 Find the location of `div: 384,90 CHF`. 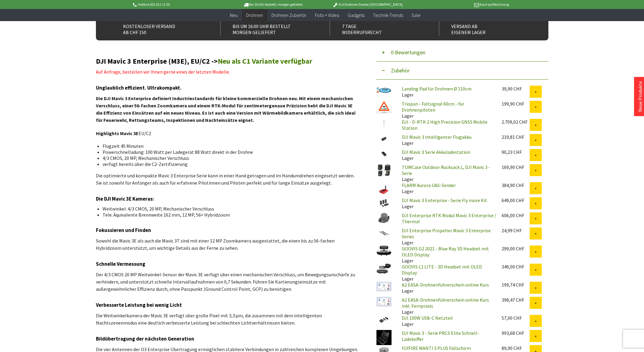

div: 384,90 CHF is located at coordinates (516, 186).